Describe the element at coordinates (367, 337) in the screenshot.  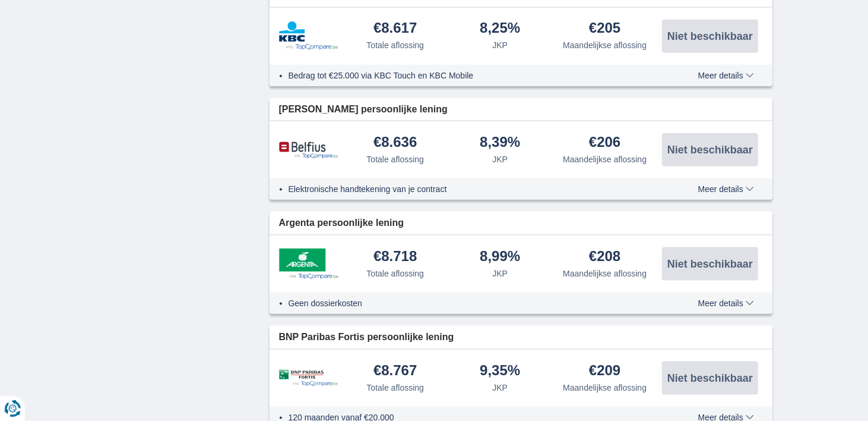
I see `span: BNP Paribas Fortis persoonlijke lening` at that location.